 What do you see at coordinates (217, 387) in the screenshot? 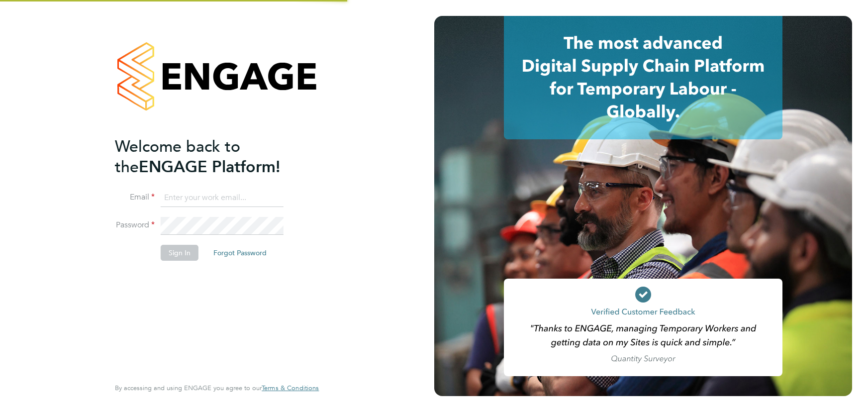
I see `span: By accessing and using ENGAGE you agree to our` at bounding box center [217, 387].